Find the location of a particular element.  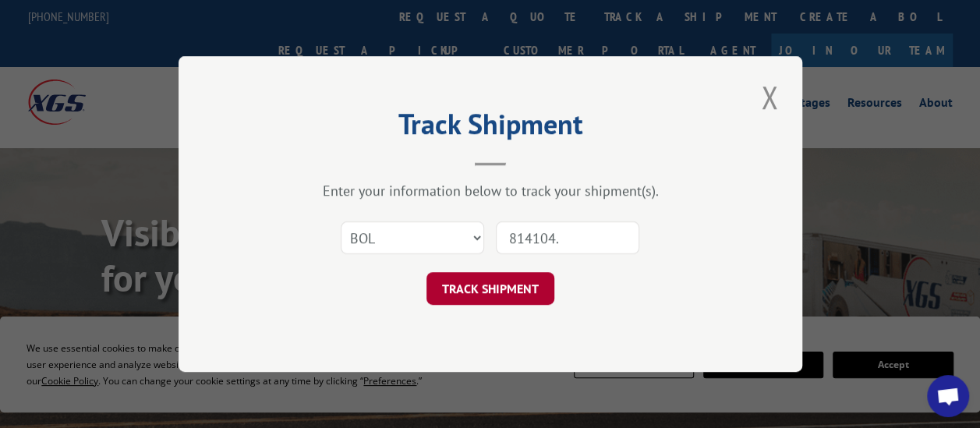

a: Open chat is located at coordinates (948, 396).